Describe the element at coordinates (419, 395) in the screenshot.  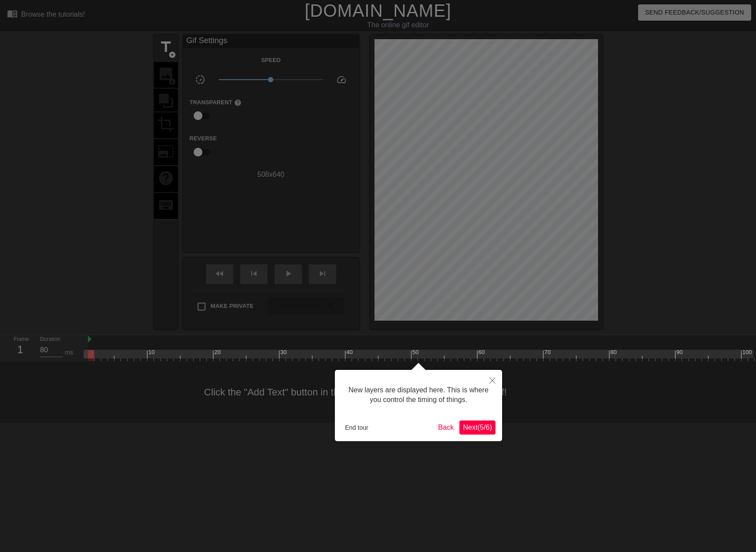
I see `div: New layers are displayed here. This is where you control the timing of things.` at that location.